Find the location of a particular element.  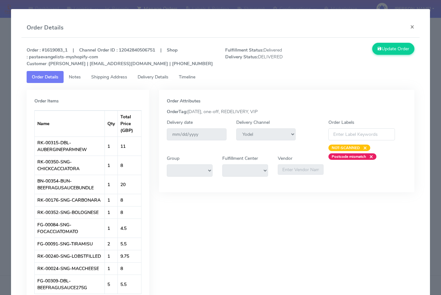

strong: OrderTag: is located at coordinates (177, 112).